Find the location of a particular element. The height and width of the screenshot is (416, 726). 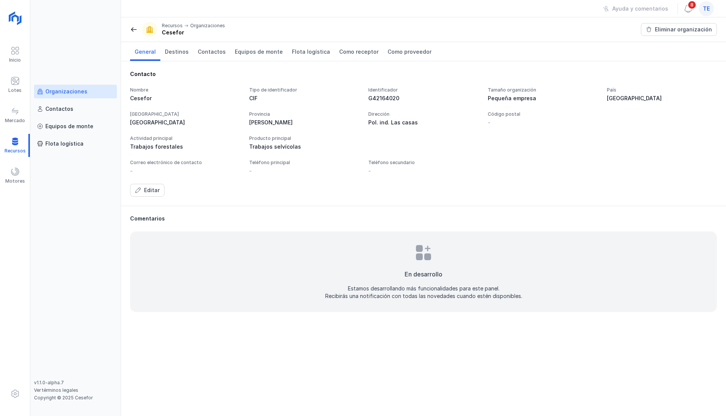

span: General is located at coordinates (145, 52).